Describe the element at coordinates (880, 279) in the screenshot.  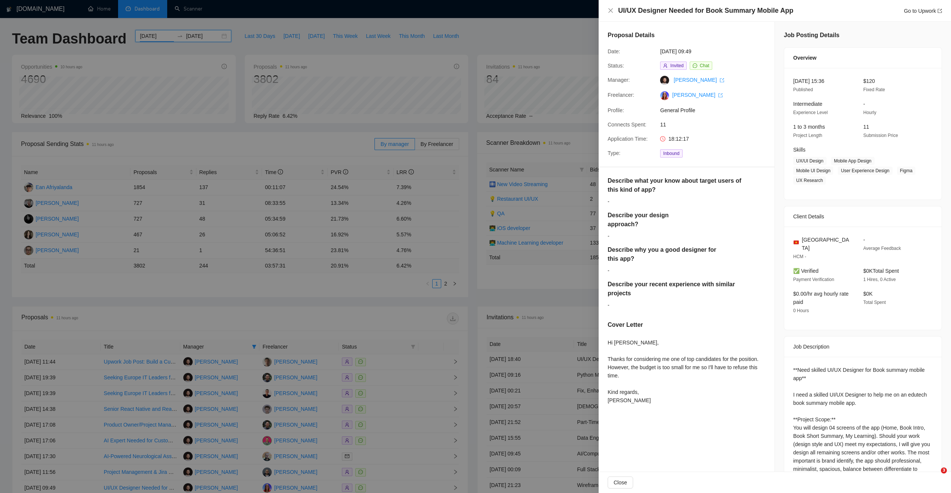
I see `span: 1 Hires, 0 Active` at that location.